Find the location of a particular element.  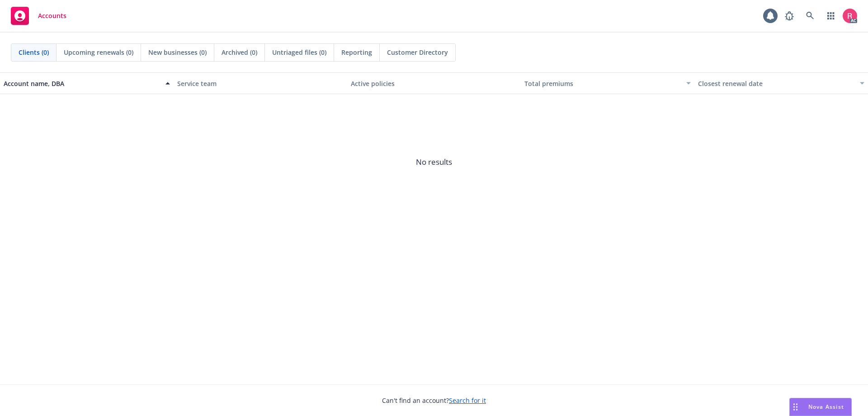

a: Switch app is located at coordinates (831, 16).